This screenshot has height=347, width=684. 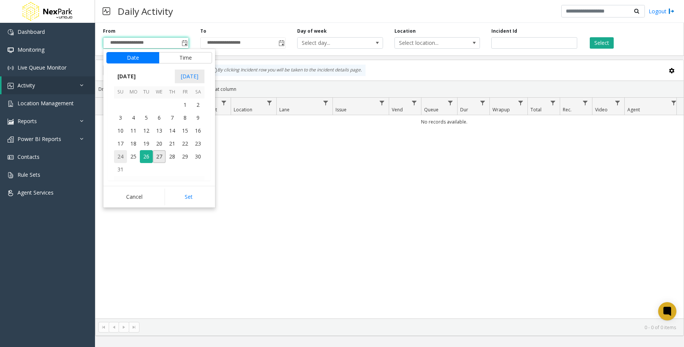 I want to click on span: Lane, so click(x=284, y=109).